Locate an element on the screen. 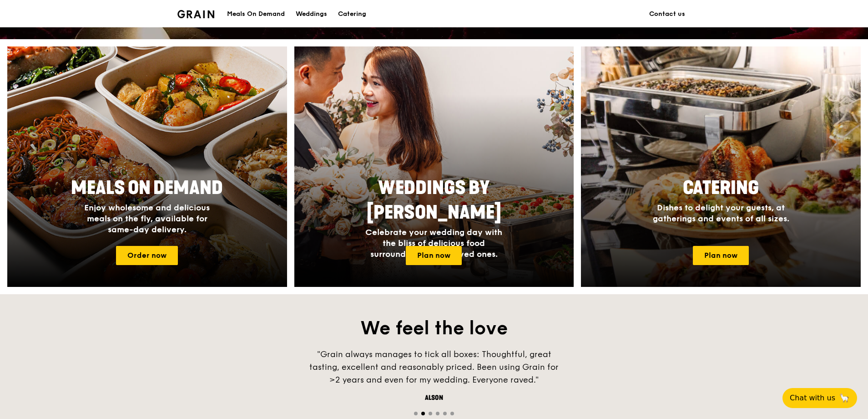 Image resolution: width=868 pixels, height=419 pixels. span: Celebrate your wedding day with the bliss of delicious food surrounded by your loved ones. is located at coordinates (433, 243).